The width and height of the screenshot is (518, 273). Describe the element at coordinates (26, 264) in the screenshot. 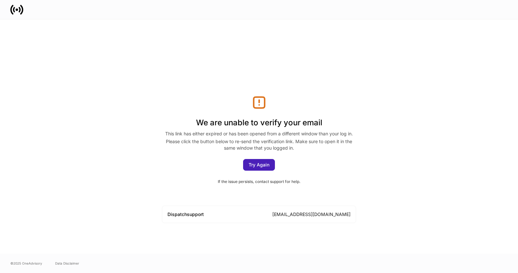

I see `span: © 2025 OneAdvisory` at that location.